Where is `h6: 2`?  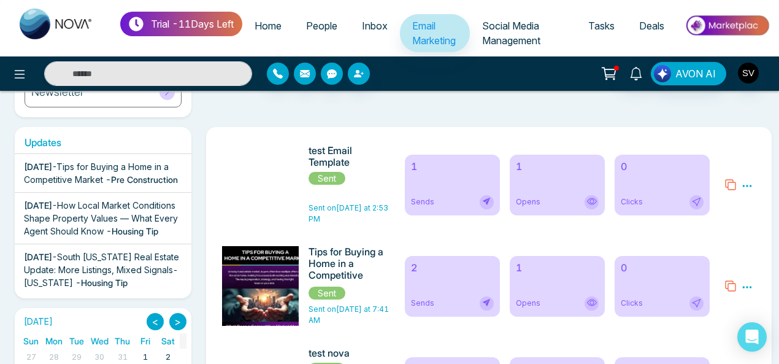
h6: 2 is located at coordinates (452, 267).